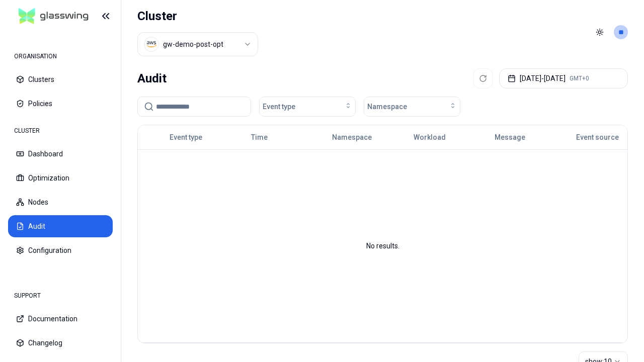 The width and height of the screenshot is (644, 362). I want to click on button: Workload, so click(430, 137).